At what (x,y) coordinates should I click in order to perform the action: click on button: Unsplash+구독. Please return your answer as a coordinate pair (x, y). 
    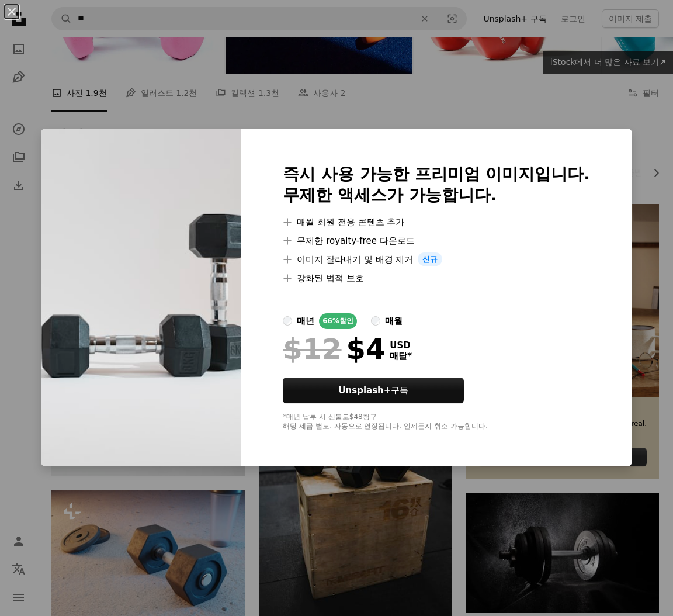
    Looking at the image, I should click on (374, 391).